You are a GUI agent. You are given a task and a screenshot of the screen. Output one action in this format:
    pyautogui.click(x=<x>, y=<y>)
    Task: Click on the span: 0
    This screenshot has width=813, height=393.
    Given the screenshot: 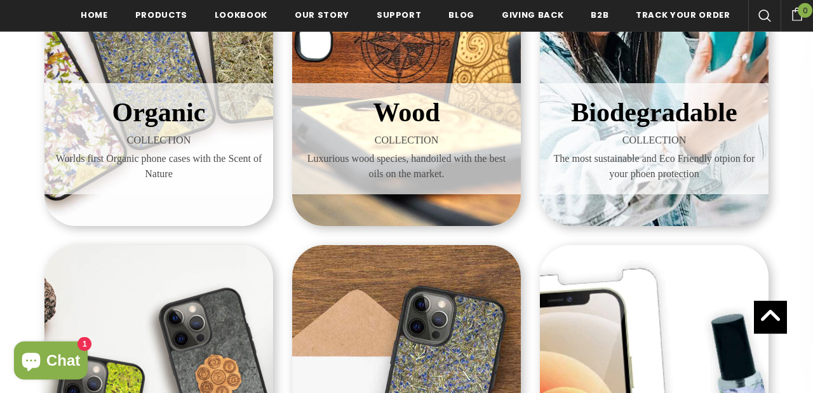 What is the action you would take?
    pyautogui.click(x=805, y=10)
    